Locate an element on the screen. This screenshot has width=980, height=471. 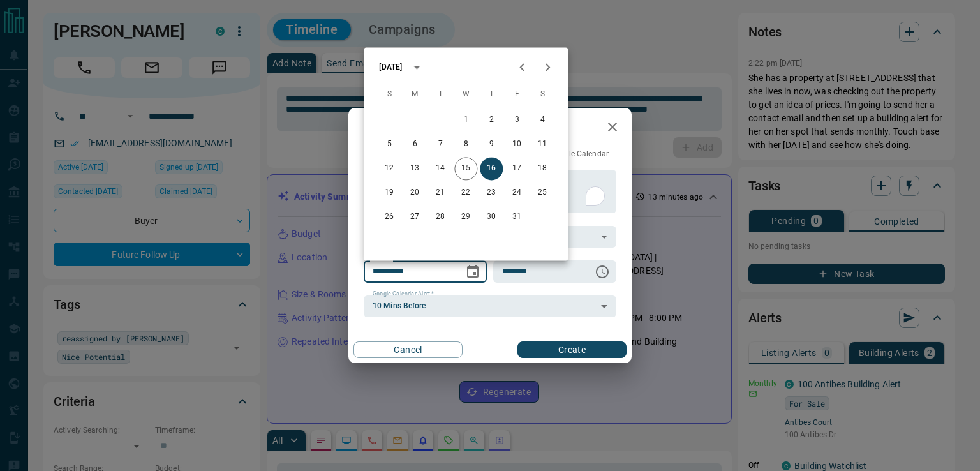
button: 13 is located at coordinates (414, 169).